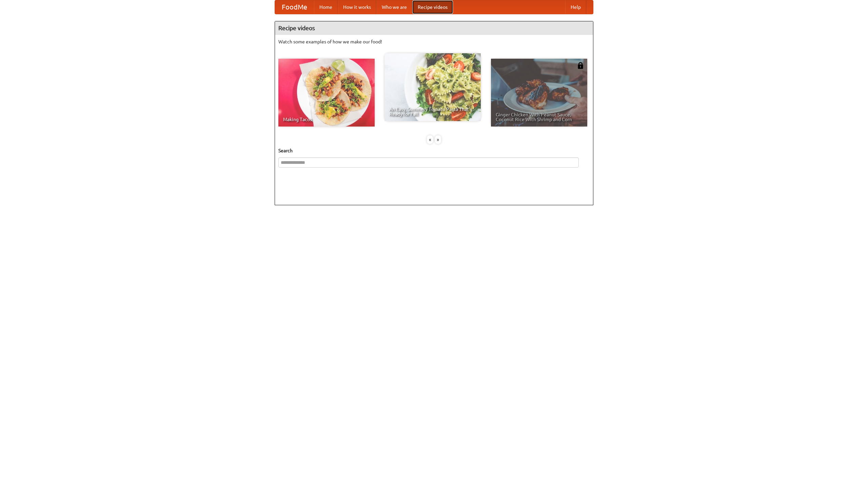 This screenshot has height=480, width=868. I want to click on a: An Easy, Summery Tomato Pasta That's Ready for Fall, so click(432, 87).